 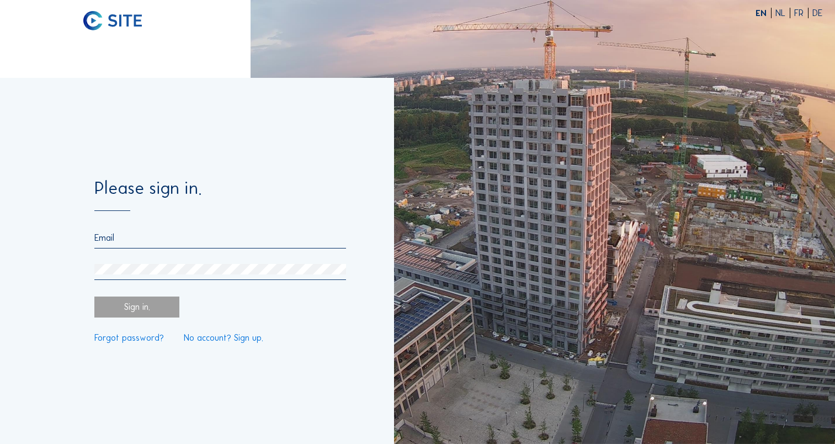 What do you see at coordinates (220, 237) in the screenshot?
I see `input: Email` at bounding box center [220, 237].